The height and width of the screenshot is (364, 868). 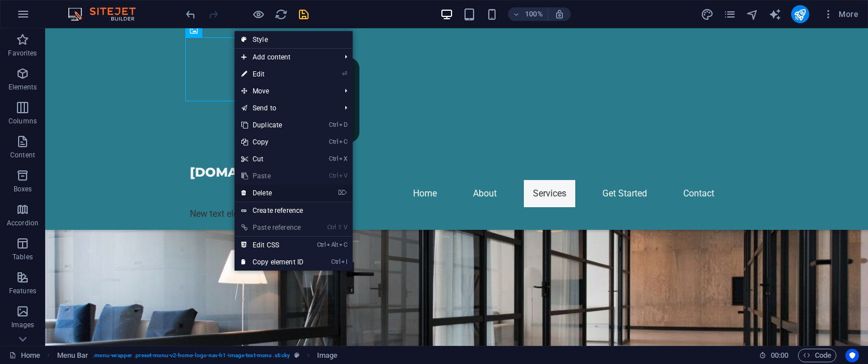 What do you see at coordinates (344, 261) in the screenshot?
I see `i: I` at bounding box center [344, 261].